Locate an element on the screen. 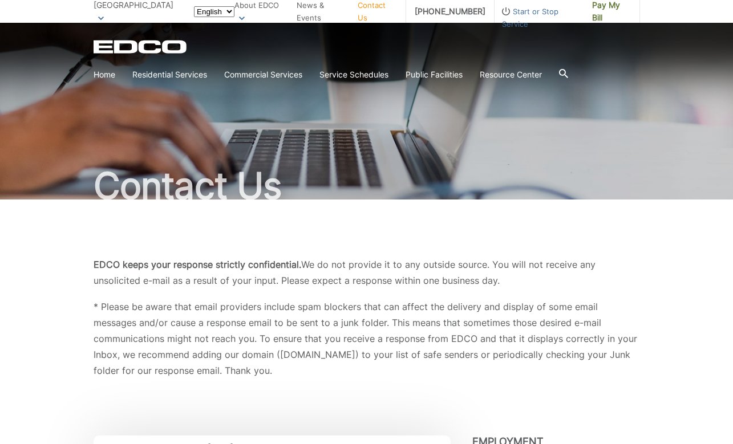  p: We do not provide it to any outside source. You will not receive any unsolicited e-mail as a resu... is located at coordinates (367, 273).